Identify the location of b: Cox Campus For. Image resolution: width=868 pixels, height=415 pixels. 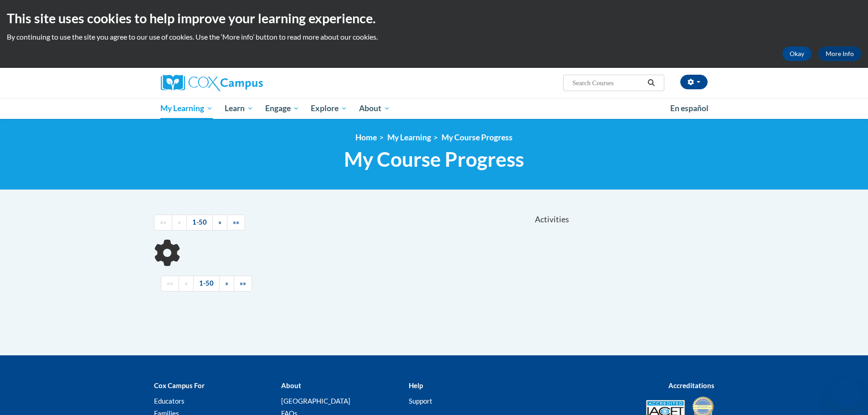
(179, 386).